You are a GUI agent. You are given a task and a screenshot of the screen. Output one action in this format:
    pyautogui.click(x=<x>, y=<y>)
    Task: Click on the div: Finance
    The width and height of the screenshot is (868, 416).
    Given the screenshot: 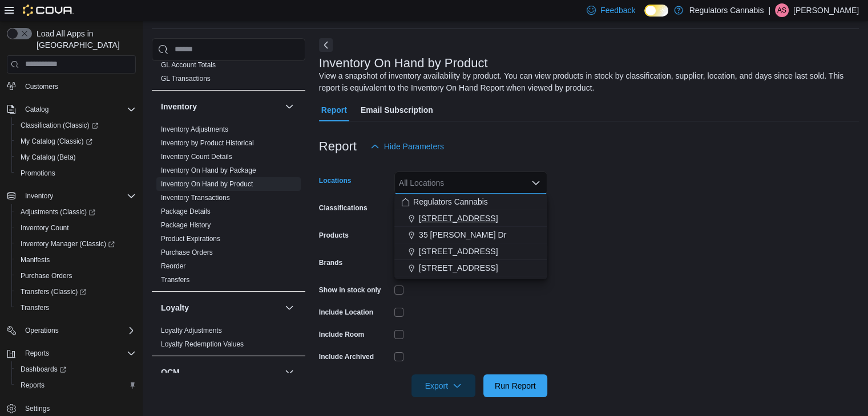 What is the action you would take?
    pyautogui.click(x=228, y=74)
    